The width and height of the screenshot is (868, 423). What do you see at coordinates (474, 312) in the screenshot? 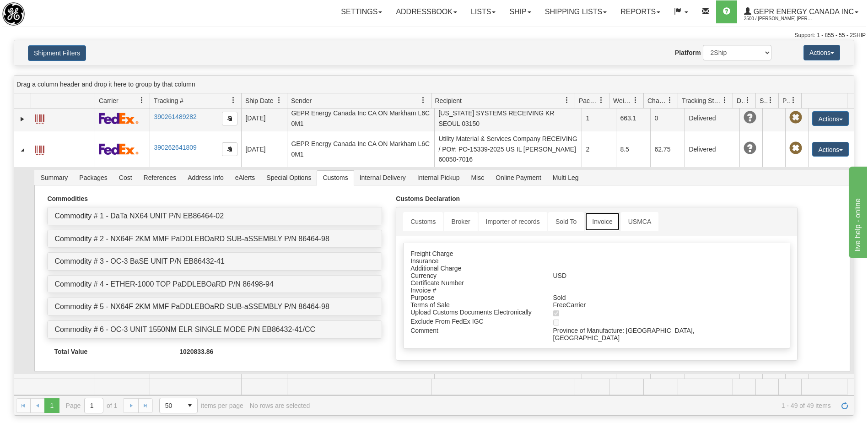
I see `div: Upload Customs Documents Electronically` at bounding box center [474, 312].